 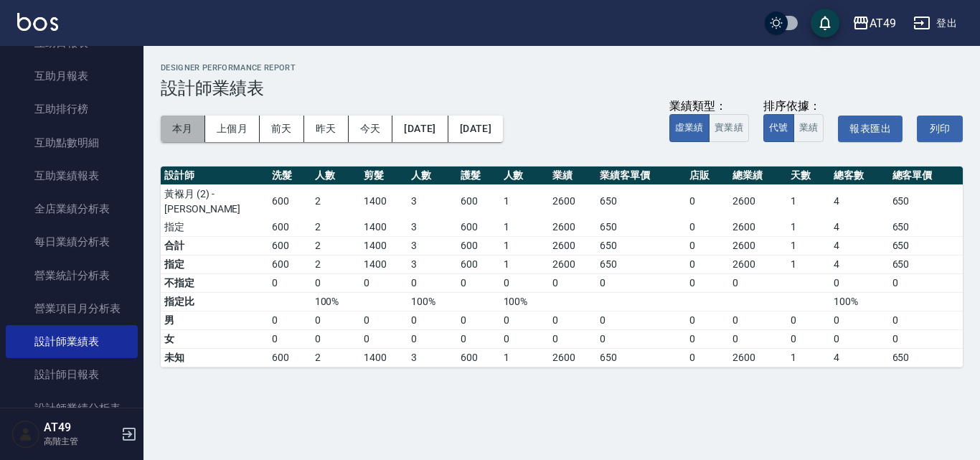 I want to click on button: AT49, so click(x=874, y=23).